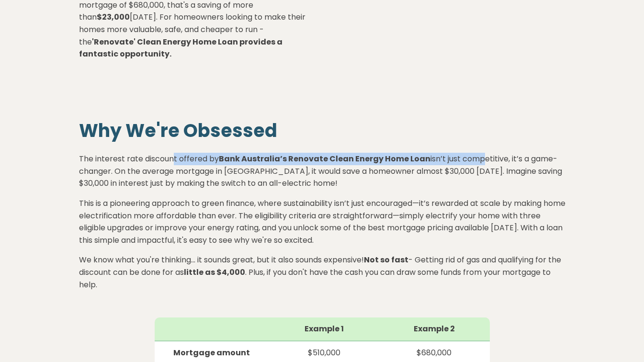  Describe the element at coordinates (434, 329) in the screenshot. I see `th: Example 2` at that location.